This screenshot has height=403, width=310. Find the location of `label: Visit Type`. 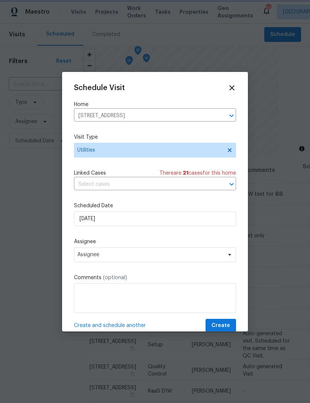

label: Visit Type is located at coordinates (155, 137).